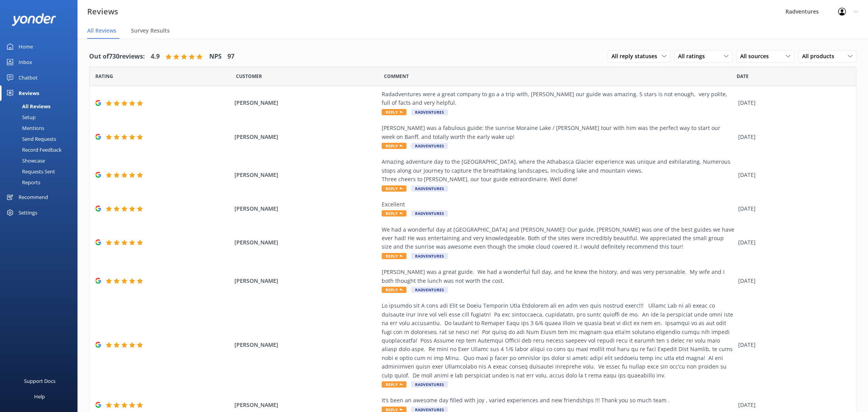 The width and height of the screenshot is (868, 412). Describe the element at coordinates (20, 117) in the screenshot. I see `div: Setup` at that location.